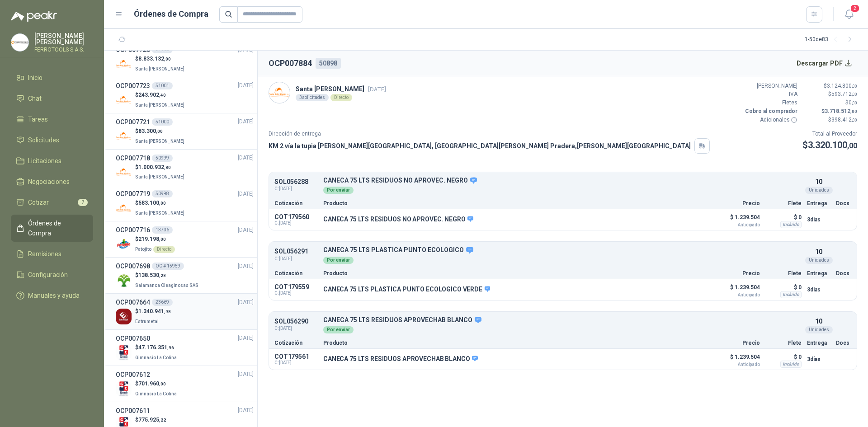 The height and width of the screenshot is (427, 868). I want to click on a: Tareas, so click(52, 119).